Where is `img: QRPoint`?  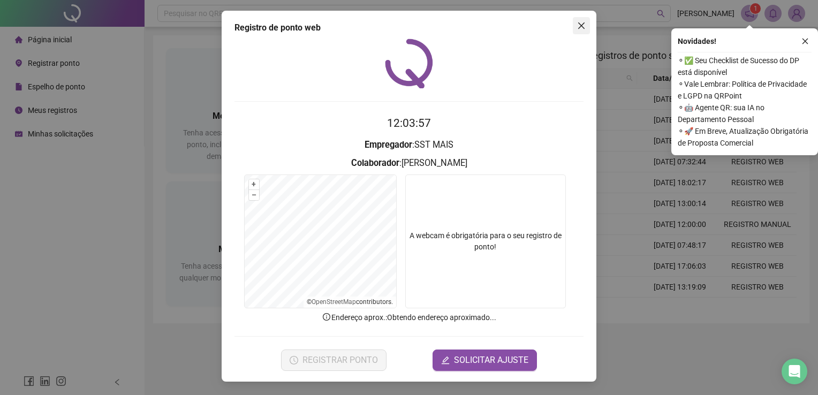
img: QRPoint is located at coordinates (409, 63).